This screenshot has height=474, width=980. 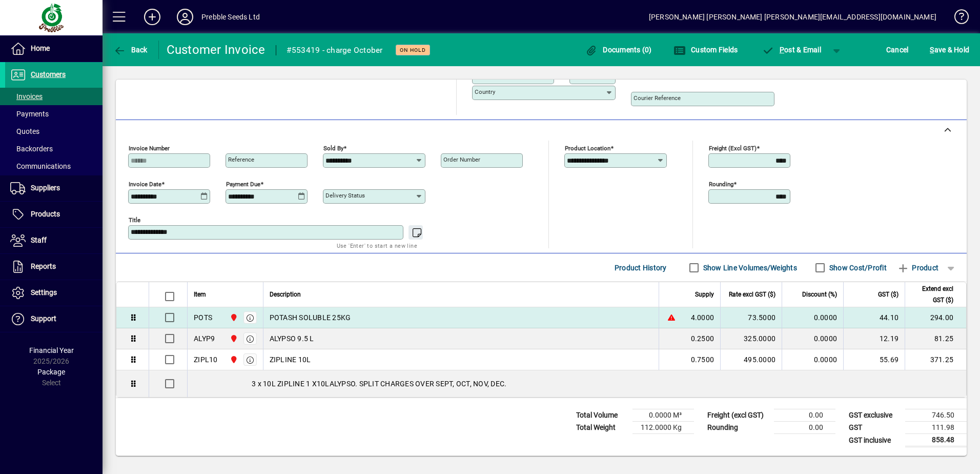 What do you see at coordinates (231, 17) in the screenshot?
I see `div: Prebble Seeds Ltd` at bounding box center [231, 17].